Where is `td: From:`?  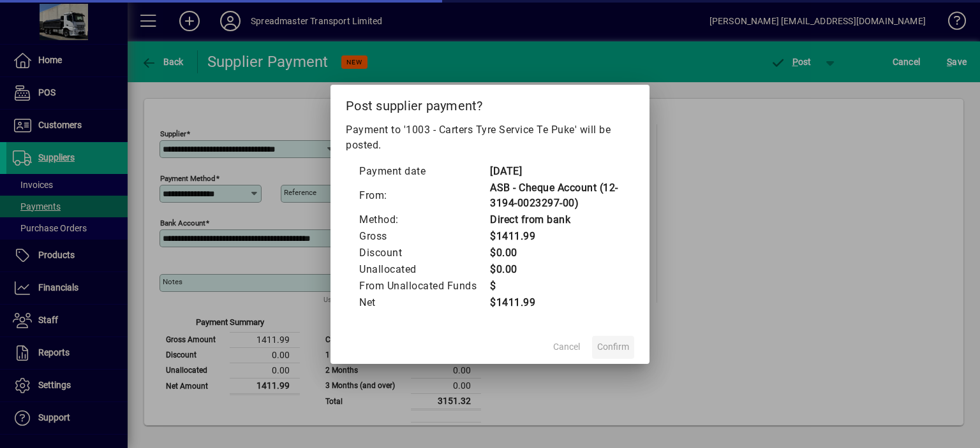
td: From: is located at coordinates (424, 196).